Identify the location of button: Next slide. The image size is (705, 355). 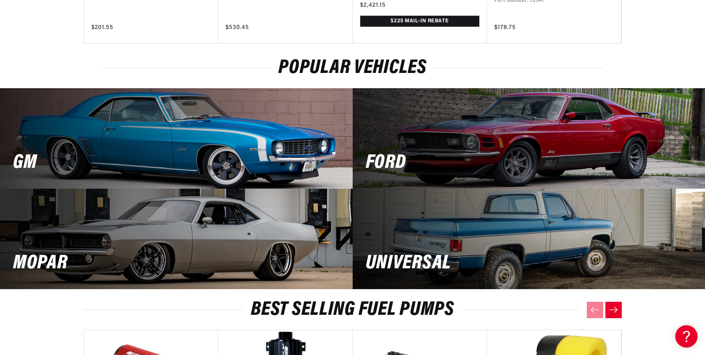
(614, 310).